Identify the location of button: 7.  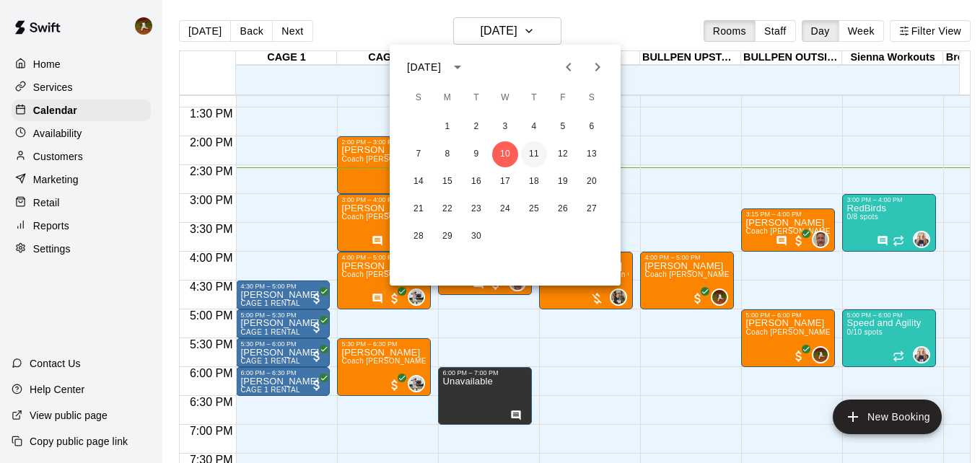
(418, 154).